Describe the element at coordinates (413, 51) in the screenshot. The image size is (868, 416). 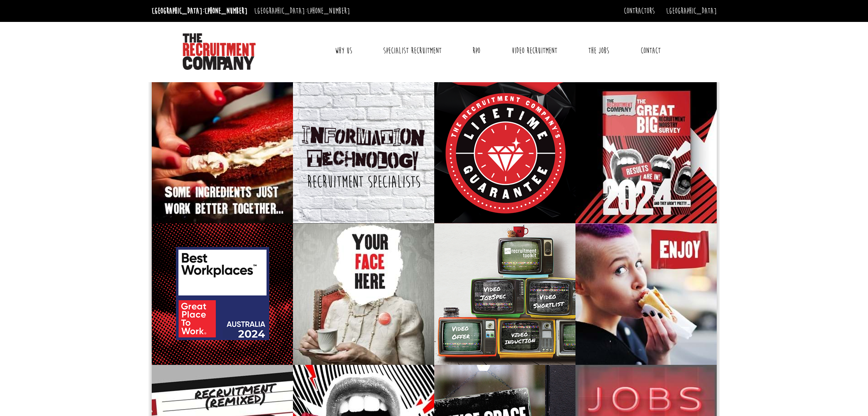
I see `a: Specialist Recruitment` at that location.